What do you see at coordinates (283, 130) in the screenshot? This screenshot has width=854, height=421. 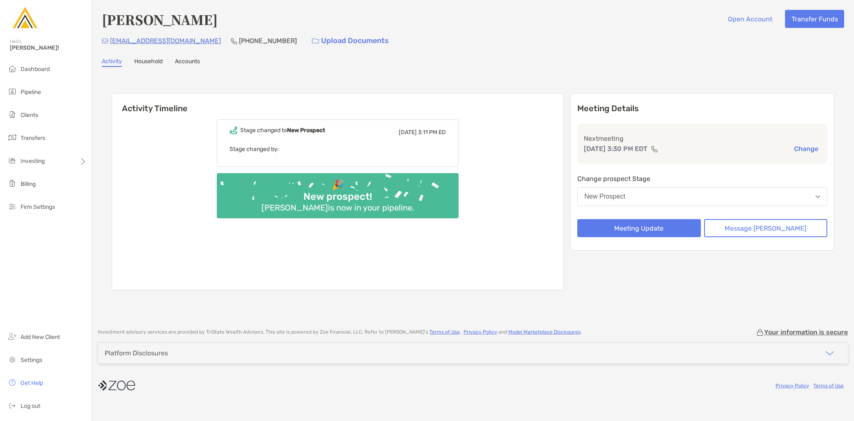 I see `div: Stage changed to` at bounding box center [283, 130].